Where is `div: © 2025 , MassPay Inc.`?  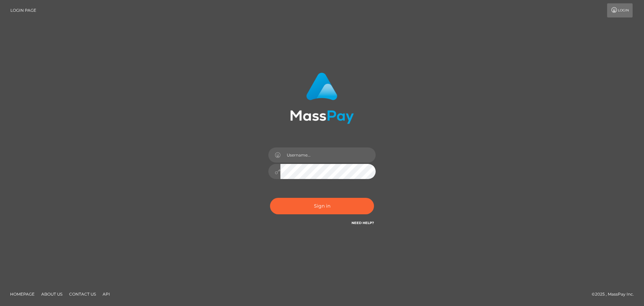
div: © 2025 , MassPay Inc. is located at coordinates (615, 294).